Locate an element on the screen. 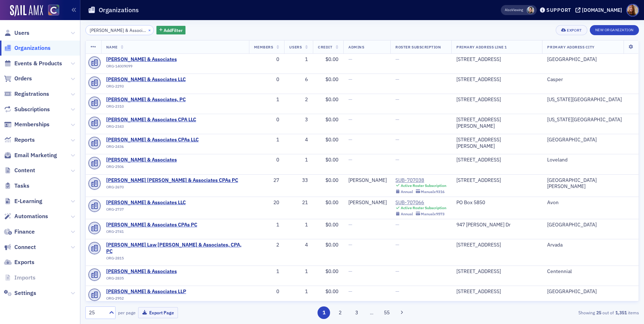 The width and height of the screenshot is (644, 324). a: Content is located at coordinates (19, 170).